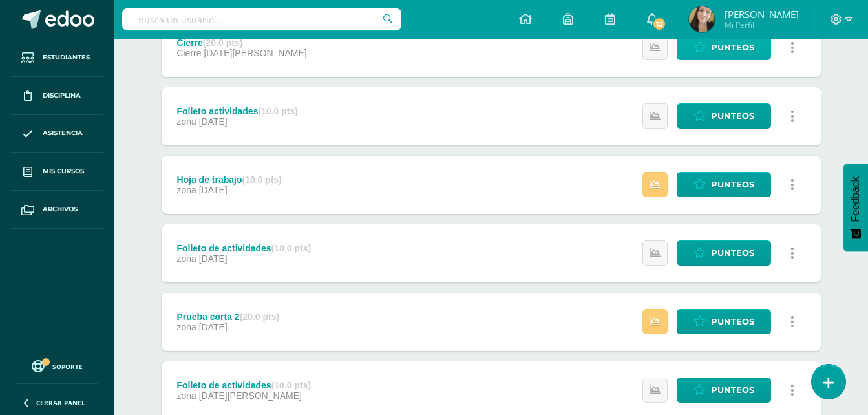 The width and height of the screenshot is (868, 415). Describe the element at coordinates (57, 95) in the screenshot. I see `a: Disciplina` at that location.